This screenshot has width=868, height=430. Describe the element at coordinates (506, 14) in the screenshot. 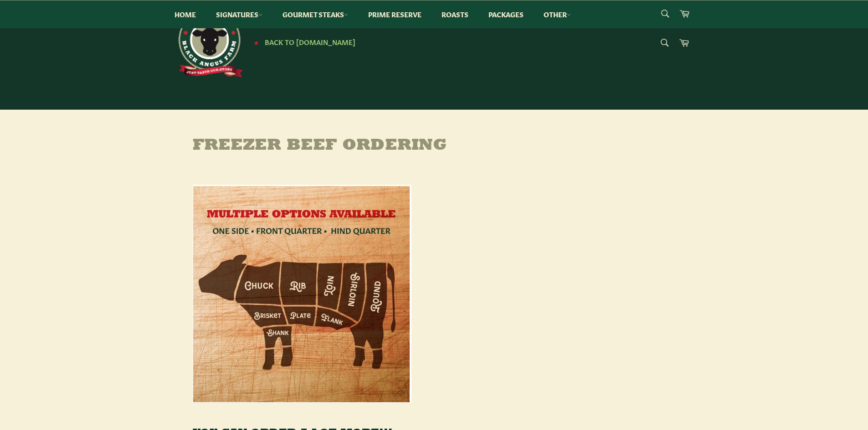

I see `a: Packages` at that location.